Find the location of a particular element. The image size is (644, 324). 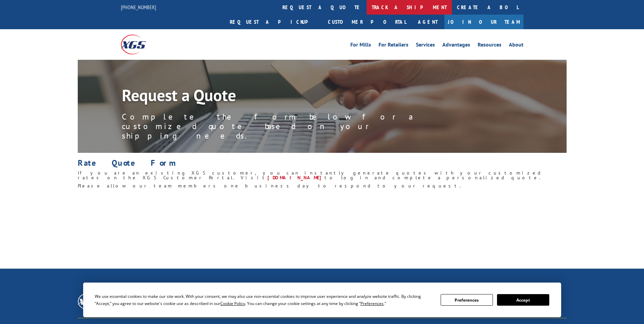

span: Cookie Policy is located at coordinates (233, 304).